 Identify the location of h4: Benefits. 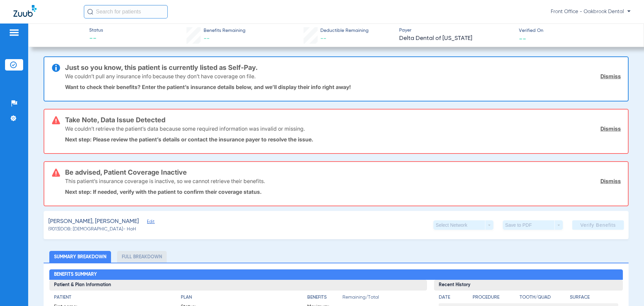
(324, 297).